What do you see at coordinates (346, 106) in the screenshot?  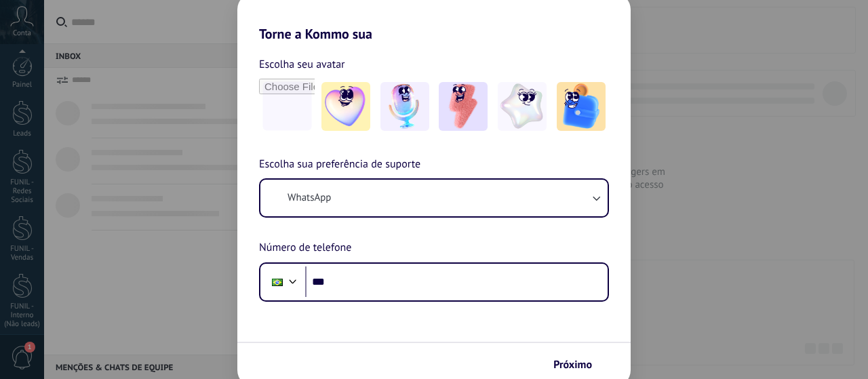 I see `img: -1.jpeg` at bounding box center [346, 106].